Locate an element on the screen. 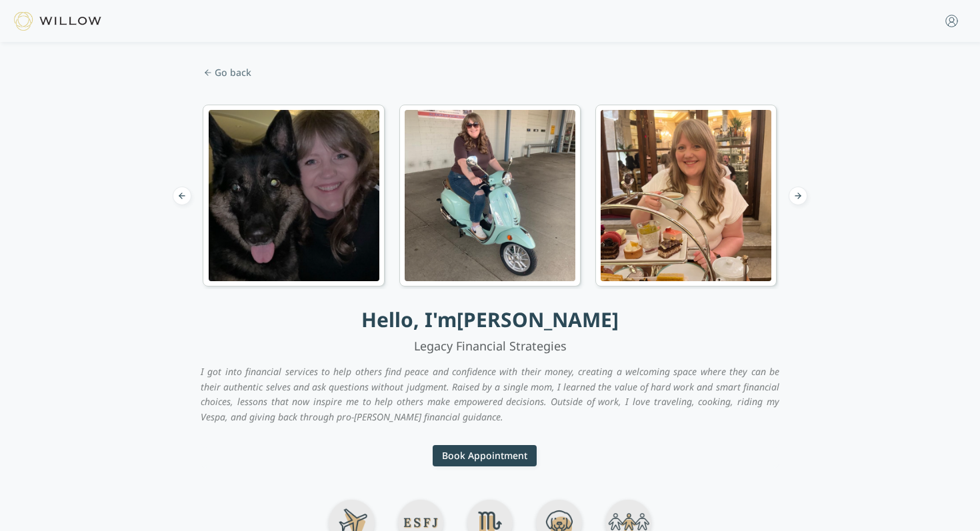 Image resolution: width=980 pixels, height=531 pixels. p: I got into financial services to help others find peace and confidence with their money, creating... is located at coordinates (490, 395).